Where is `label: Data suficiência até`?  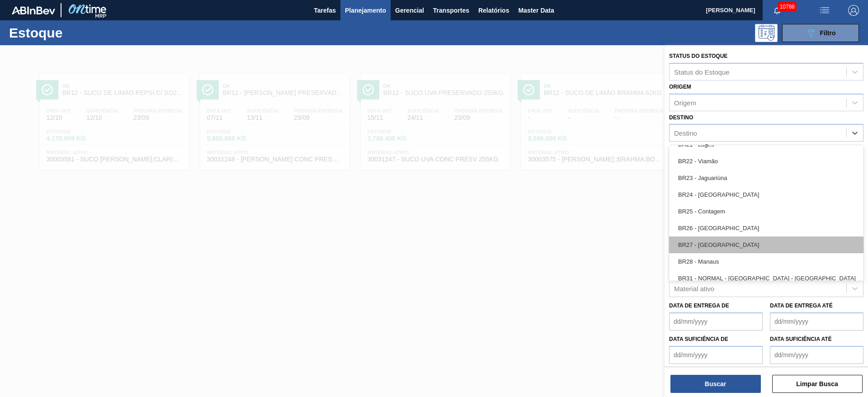 label: Data suficiência até is located at coordinates (801, 339).